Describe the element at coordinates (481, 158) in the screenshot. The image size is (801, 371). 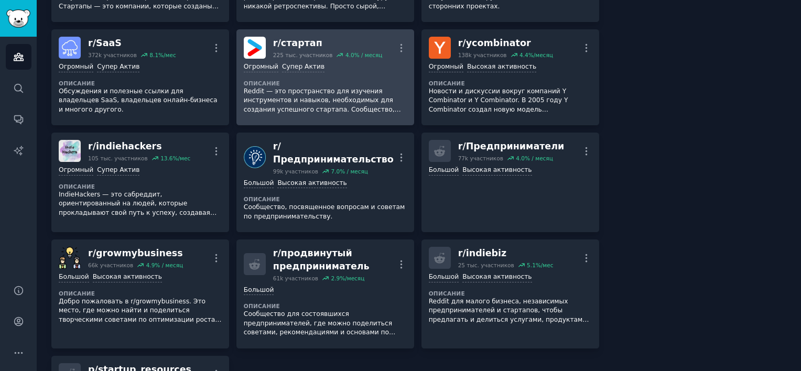
I see `div: 77k участников` at that location.